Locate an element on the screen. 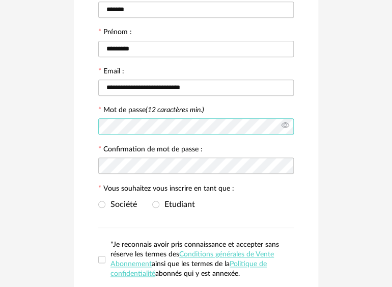 This screenshot has width=392, height=287. i: (12 caractères min.) is located at coordinates (175, 110).